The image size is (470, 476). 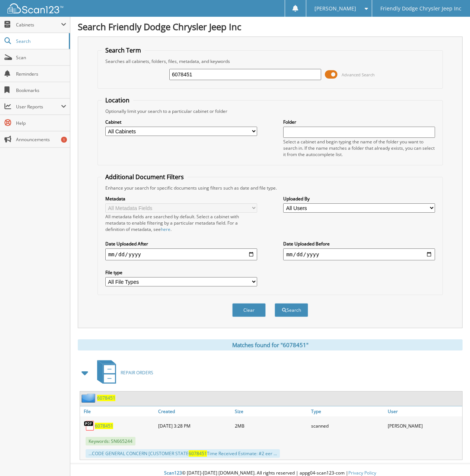 What do you see at coordinates (118, 412) in the screenshot?
I see `a: File` at bounding box center [118, 412].